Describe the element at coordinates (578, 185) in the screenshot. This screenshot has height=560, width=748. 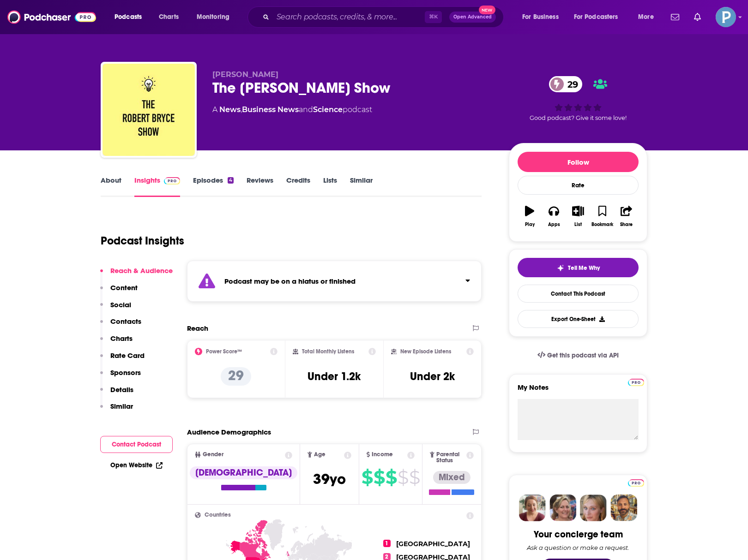
I see `div: Rate` at that location.